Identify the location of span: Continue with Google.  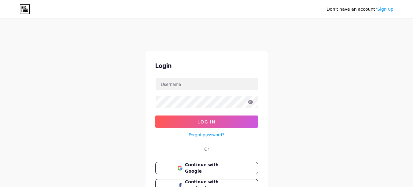
(210, 168).